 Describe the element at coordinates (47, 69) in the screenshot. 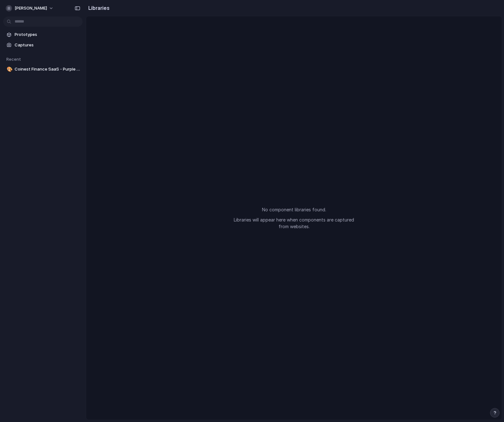

I see `span: Coinest Finance SaaS - Purple Get Started Button` at that location.